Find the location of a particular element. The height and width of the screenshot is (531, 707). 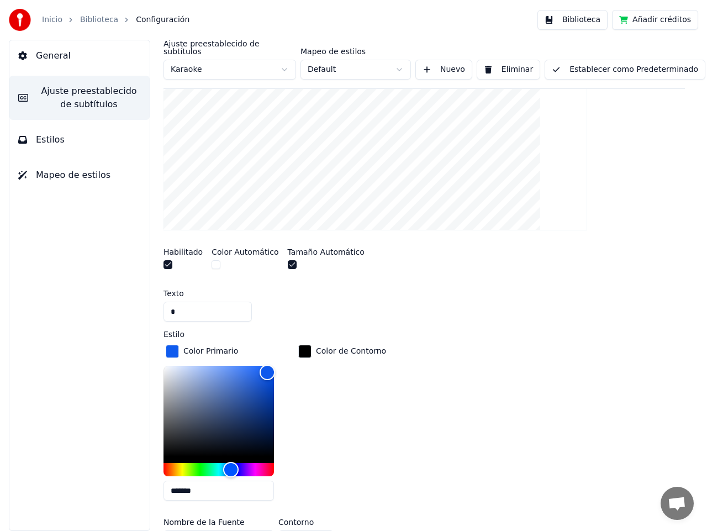

div: Chat abierto is located at coordinates (677, 503).